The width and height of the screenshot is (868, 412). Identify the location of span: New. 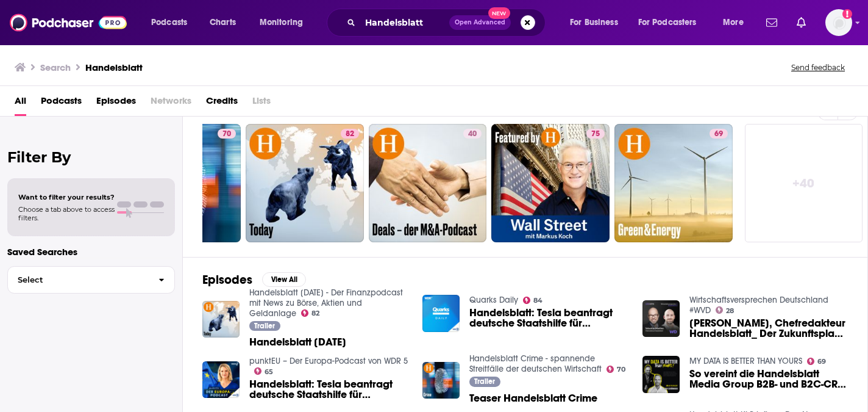
(499, 13).